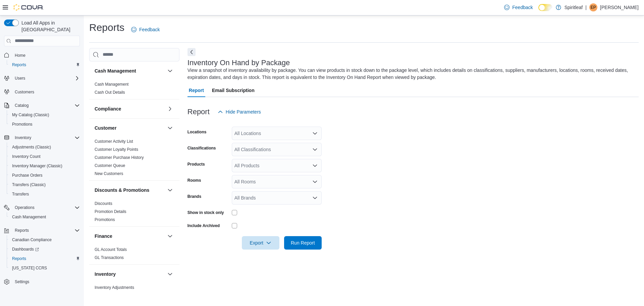 Image resolution: width=644 pixels, height=306 pixels. What do you see at coordinates (594, 7) in the screenshot?
I see `div: Emily P` at bounding box center [594, 7].